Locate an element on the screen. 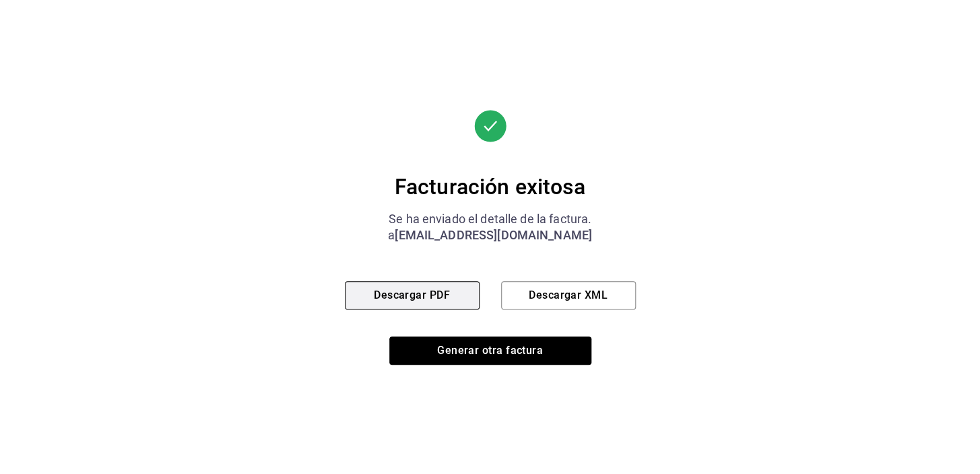  font: Descargar XML is located at coordinates (568, 295).